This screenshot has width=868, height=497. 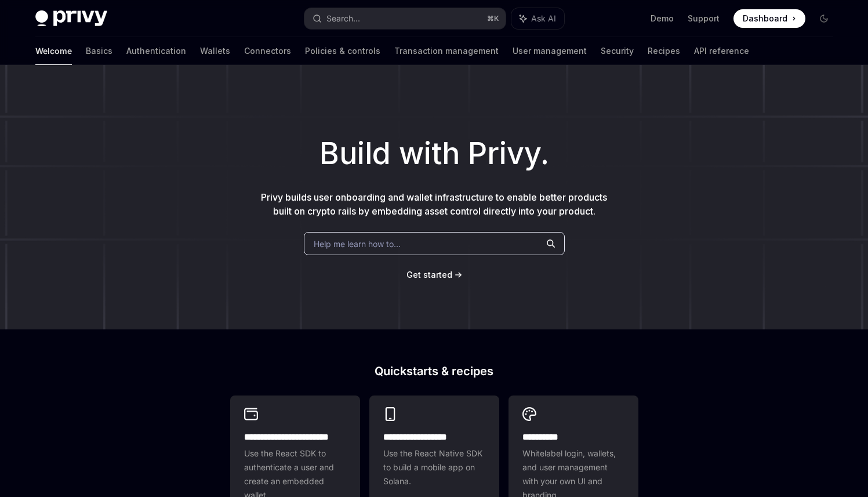 What do you see at coordinates (429, 274) in the screenshot?
I see `span: Get started` at bounding box center [429, 274].